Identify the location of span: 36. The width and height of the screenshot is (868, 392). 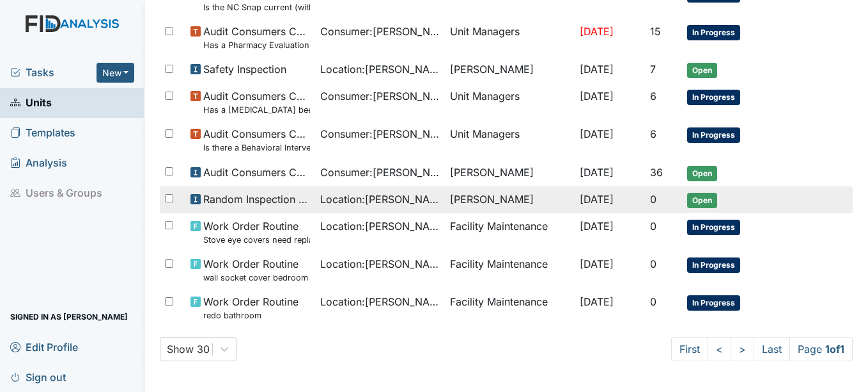
(656, 172).